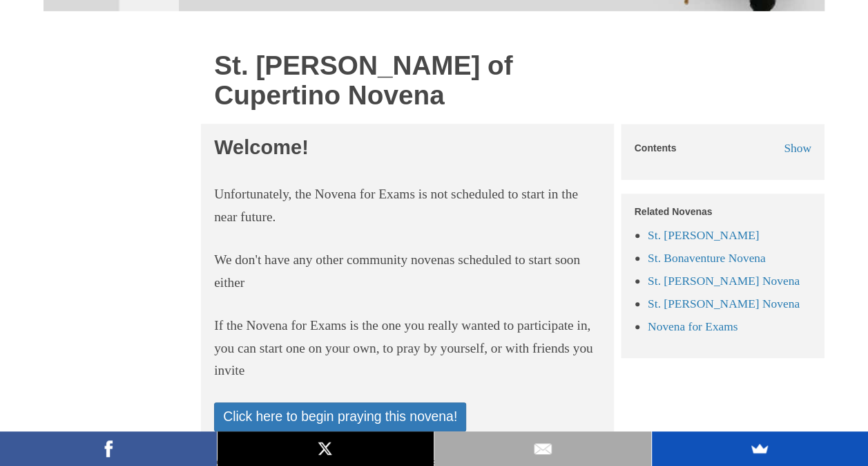  Describe the element at coordinates (340, 416) in the screenshot. I see `a: Click here to begin praying this novena!` at that location.